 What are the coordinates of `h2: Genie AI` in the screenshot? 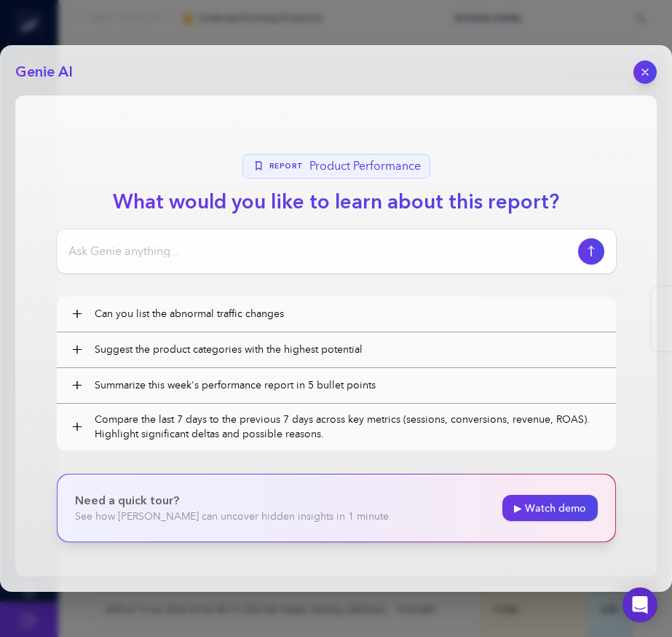 It's located at (44, 73).